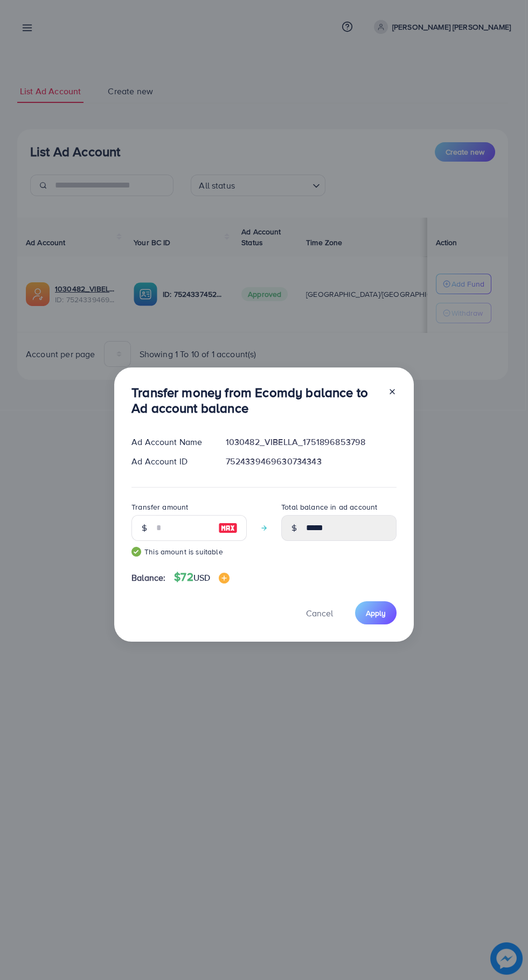 This screenshot has width=528, height=980. What do you see at coordinates (311, 461) in the screenshot?
I see `div: 7524339469630734343` at bounding box center [311, 461].